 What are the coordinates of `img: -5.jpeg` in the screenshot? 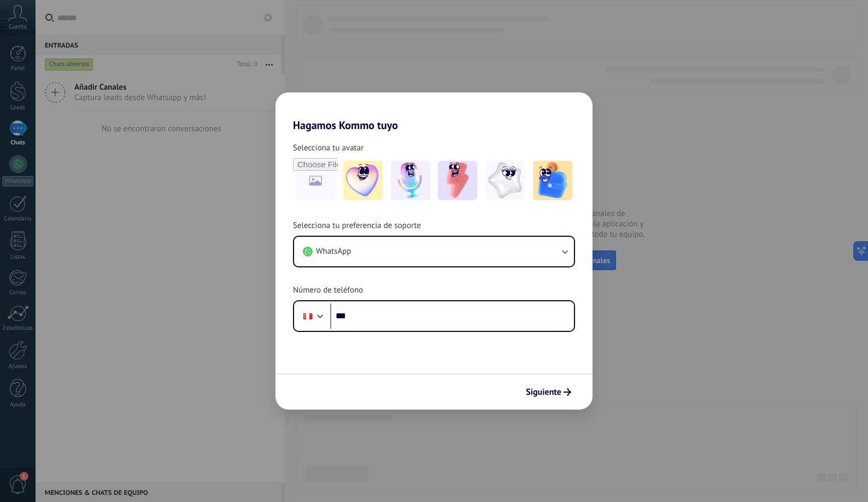 It's located at (552, 181).